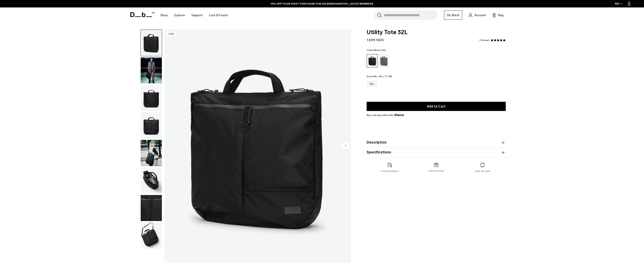  What do you see at coordinates (171, 34) in the screenshot?
I see `p: New` at bounding box center [171, 34].